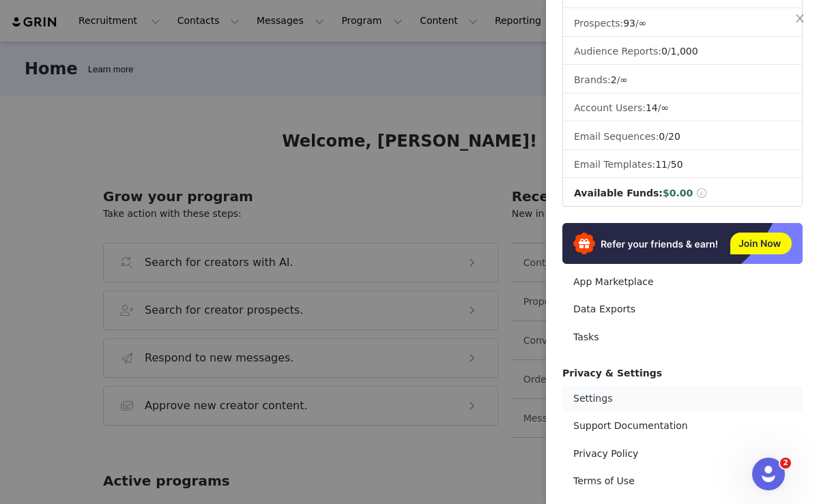  What do you see at coordinates (683, 282) in the screenshot?
I see `a: App Marketplace` at bounding box center [683, 282].